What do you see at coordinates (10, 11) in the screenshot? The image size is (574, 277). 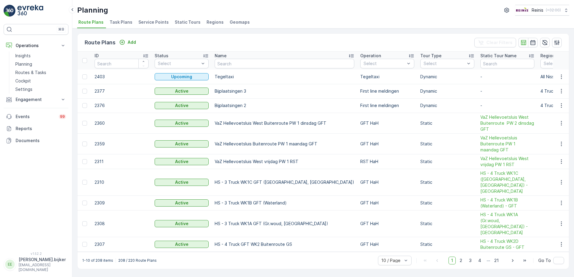 I see `img: logo` at bounding box center [10, 11].